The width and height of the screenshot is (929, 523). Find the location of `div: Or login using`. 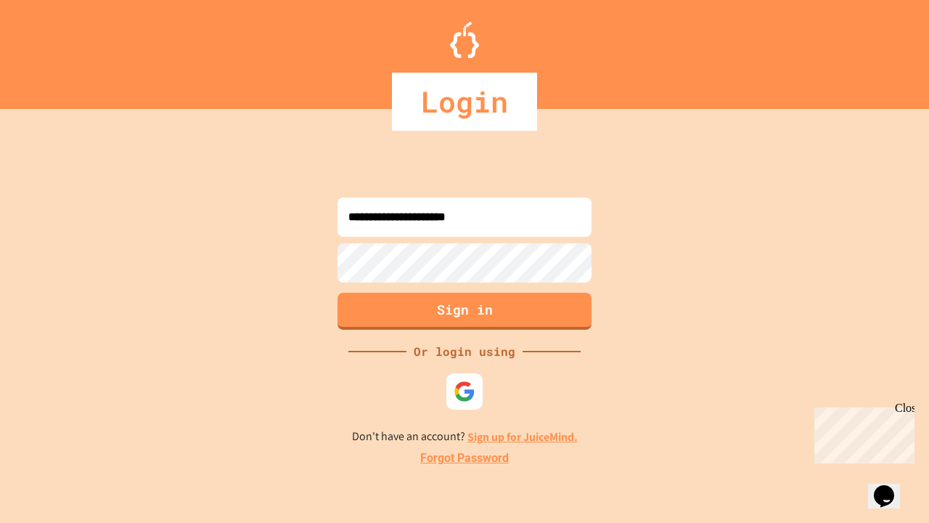

div: Or login using is located at coordinates (465, 351).